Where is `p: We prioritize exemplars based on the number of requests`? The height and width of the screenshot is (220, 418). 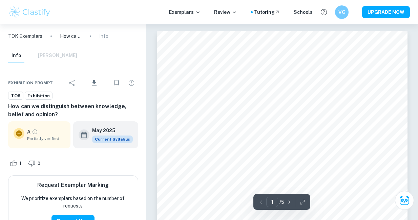 p: We prioritize exemplars based on the number of requests is located at coordinates (73, 202).